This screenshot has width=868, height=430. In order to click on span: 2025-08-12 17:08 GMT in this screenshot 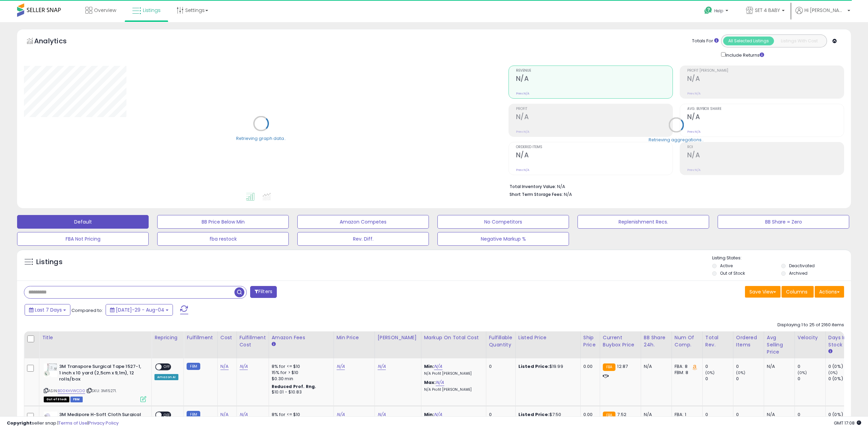, I will do `click(847, 423)`.